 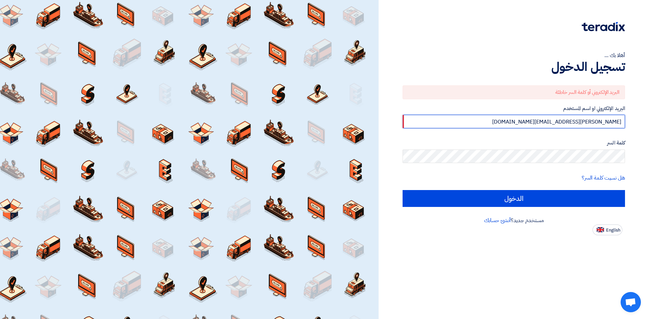 What do you see at coordinates (603, 178) in the screenshot?
I see `a: هل نسيت كلمة السر؟` at bounding box center [603, 178].